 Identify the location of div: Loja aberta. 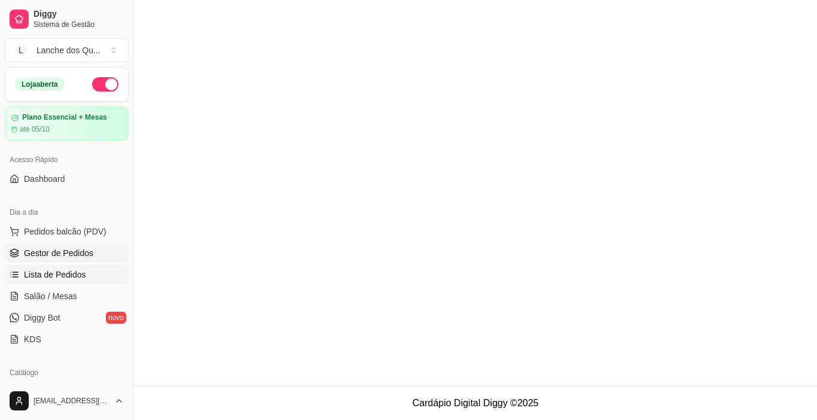
(39, 84).